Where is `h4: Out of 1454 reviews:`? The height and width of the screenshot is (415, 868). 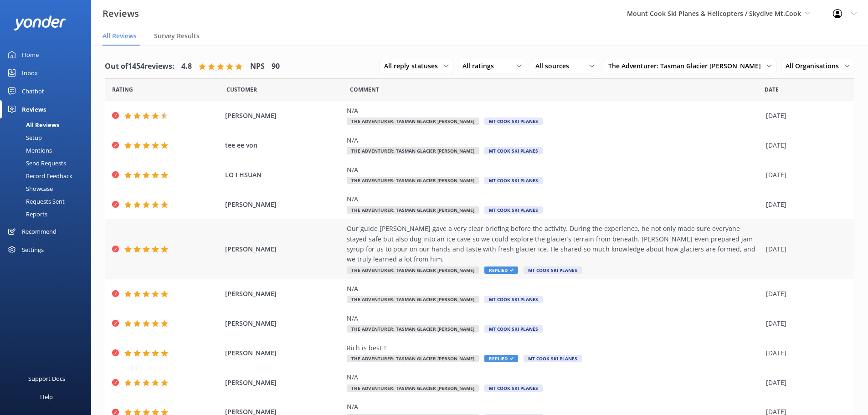
h4: Out of 1454 reviews: is located at coordinates (140, 66).